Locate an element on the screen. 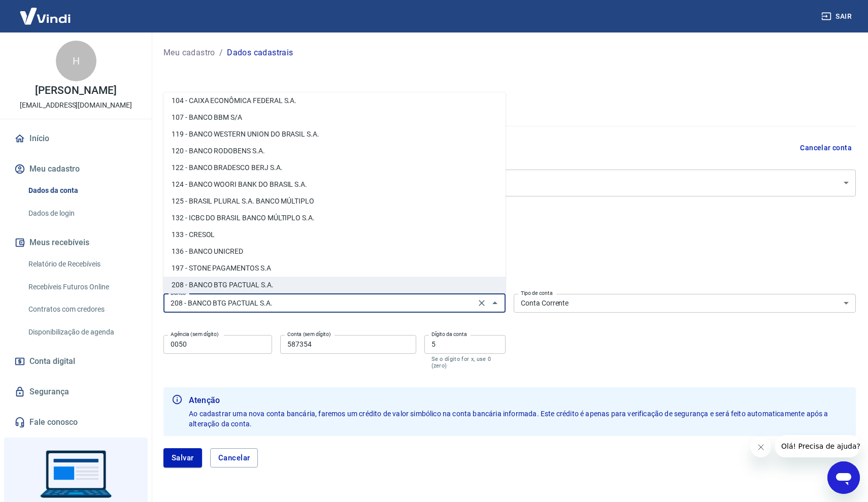  a: Meu cadastro is located at coordinates (189, 53).